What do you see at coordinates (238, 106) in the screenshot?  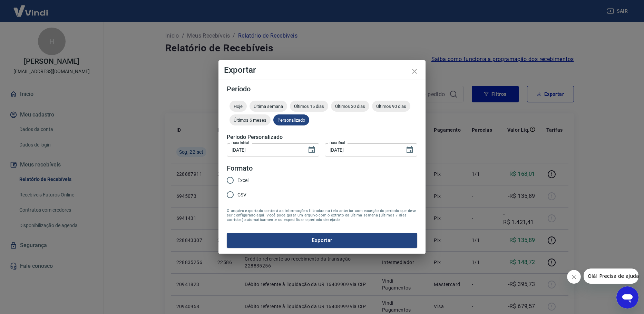 I see `span: Hoje` at bounding box center [238, 106].